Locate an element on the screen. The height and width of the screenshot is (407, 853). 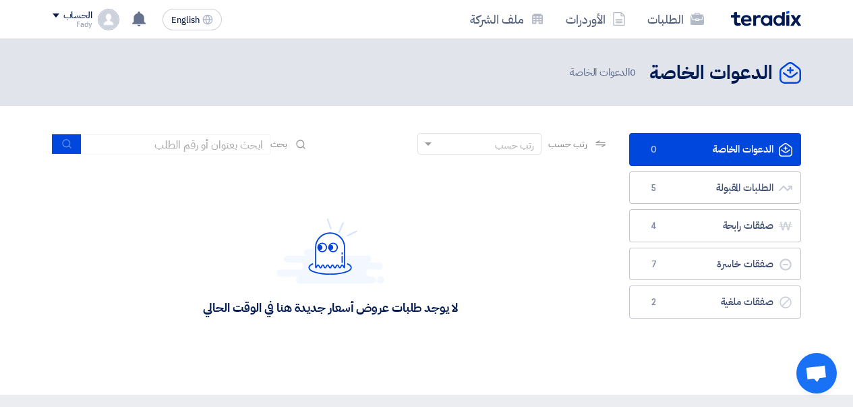
span: بحث is located at coordinates (279, 144).